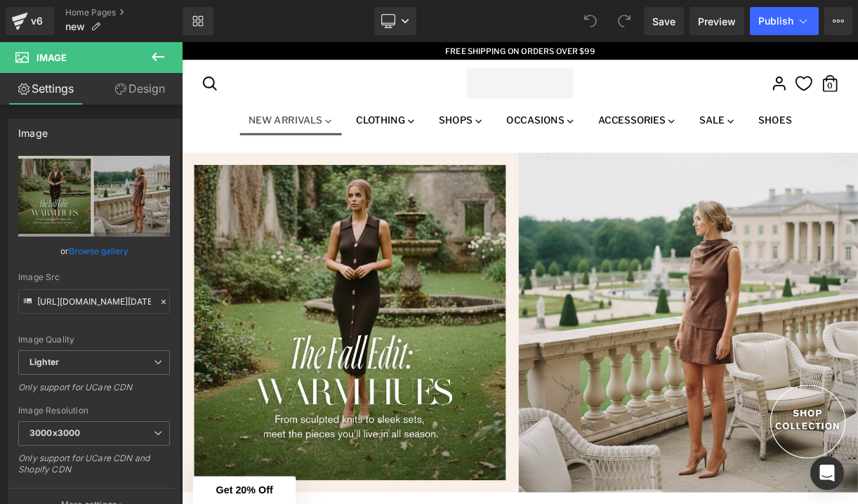 The image size is (858, 504). I want to click on span: 0, so click(815, 54).